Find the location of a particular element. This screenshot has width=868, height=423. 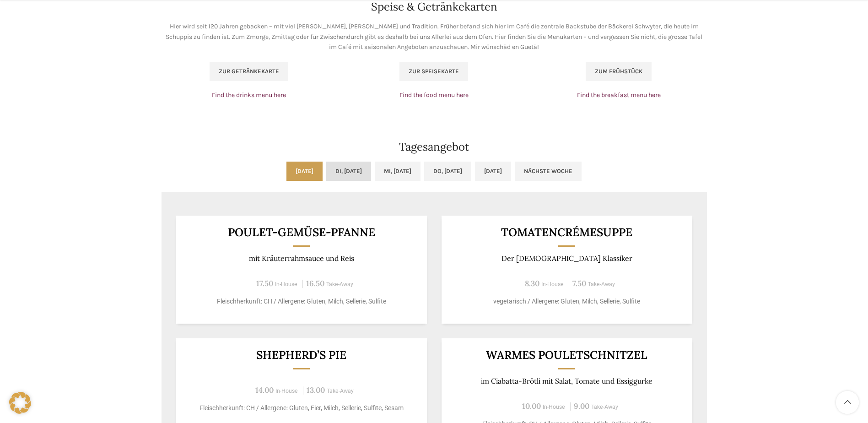

a: Find the food menu here is located at coordinates (434, 95).